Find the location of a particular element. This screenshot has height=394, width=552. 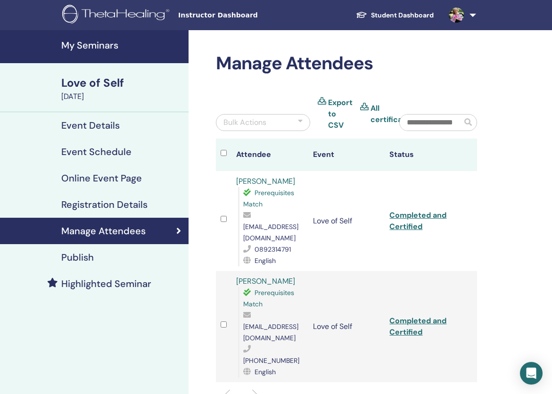

span: 0892314791 is located at coordinates (273, 250).